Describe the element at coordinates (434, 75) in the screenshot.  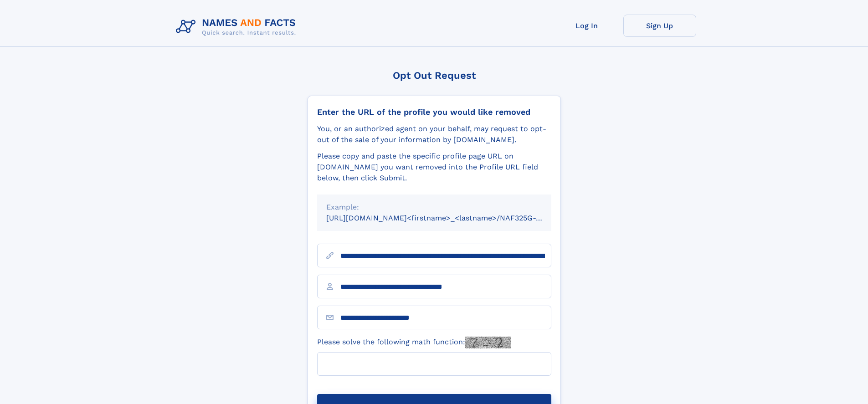
I see `div: Opt Out Request` at that location.